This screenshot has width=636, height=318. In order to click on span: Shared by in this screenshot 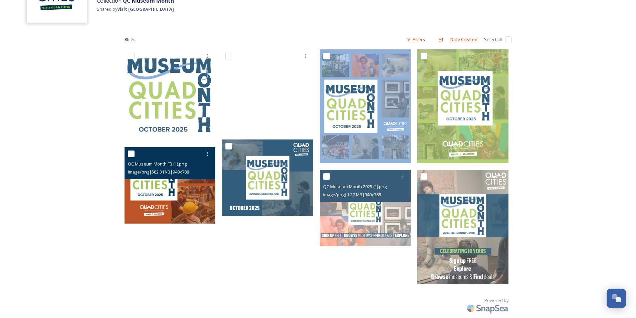, I will do `click(135, 9)`.